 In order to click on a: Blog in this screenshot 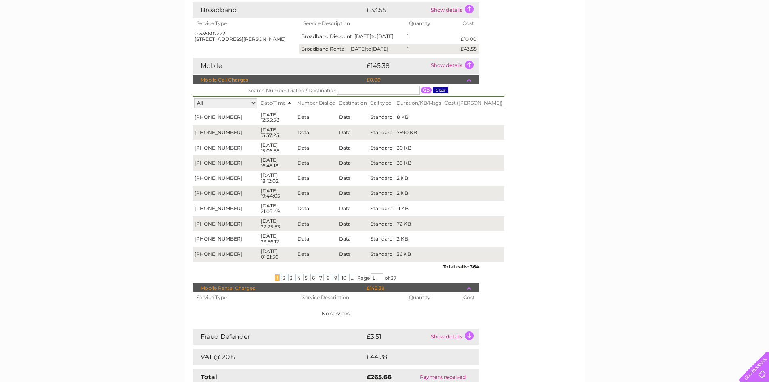, I will do `click(705, 37)`.